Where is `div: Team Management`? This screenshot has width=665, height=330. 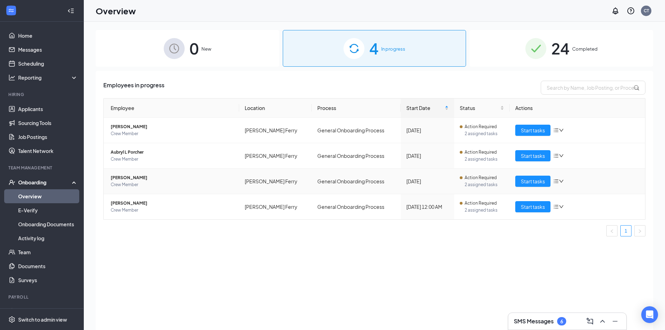 div: Team Management is located at coordinates (42, 167).